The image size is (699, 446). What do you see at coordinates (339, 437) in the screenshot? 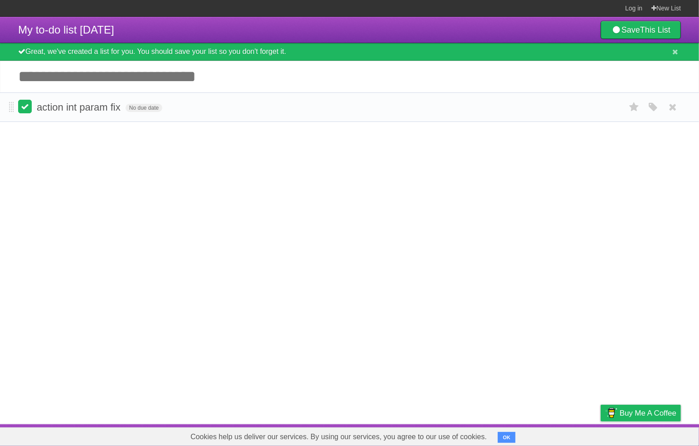
I see `span: Cookies help us deliver our services. By using our services, you agree to our use of cookies.` at bounding box center [339, 437].